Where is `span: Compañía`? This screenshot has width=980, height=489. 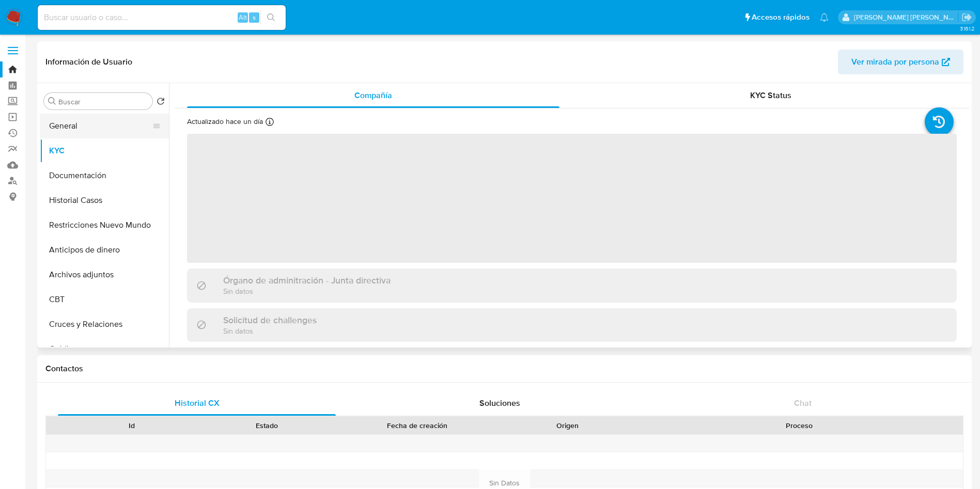
span: Compañía is located at coordinates (373, 95).